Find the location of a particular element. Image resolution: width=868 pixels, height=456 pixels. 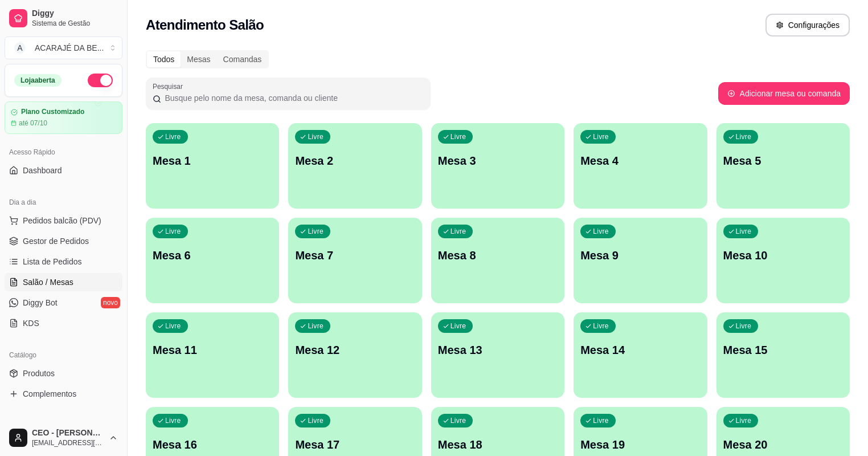

button: Adicionar mesa ou comanda is located at coordinates (783, 93).